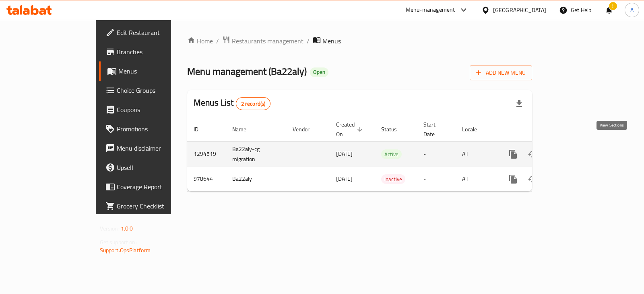 The width and height of the screenshot is (644, 294). What do you see at coordinates (350, 129) in the screenshot?
I see `span: Created On` at bounding box center [350, 129].